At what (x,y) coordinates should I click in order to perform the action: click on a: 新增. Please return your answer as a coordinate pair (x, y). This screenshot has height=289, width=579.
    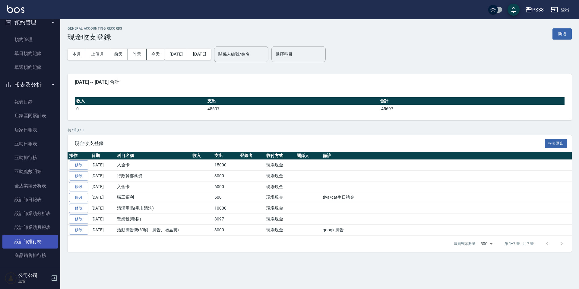
    Looking at the image, I should click on (562, 33).